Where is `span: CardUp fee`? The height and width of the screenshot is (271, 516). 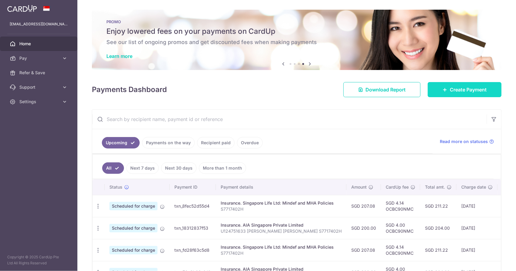 span: CardUp fee is located at coordinates (397, 187).